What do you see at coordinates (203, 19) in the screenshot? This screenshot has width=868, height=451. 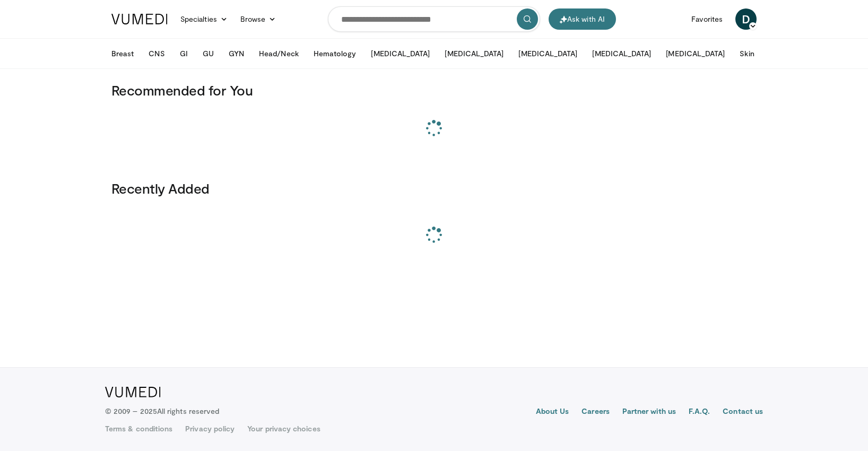 I see `a: Specialties` at bounding box center [203, 19].